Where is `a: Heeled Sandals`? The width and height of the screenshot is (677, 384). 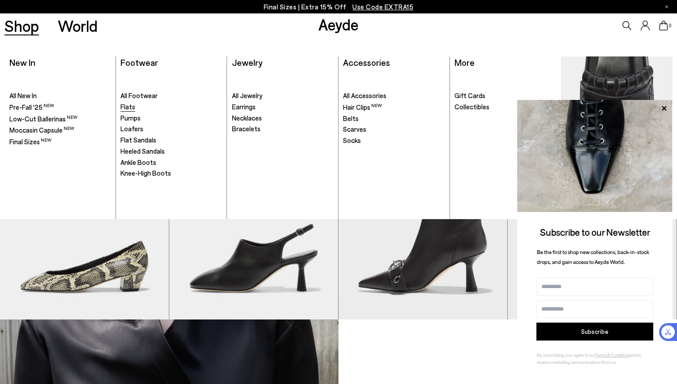 a: Heeled Sandals is located at coordinates (171, 151).